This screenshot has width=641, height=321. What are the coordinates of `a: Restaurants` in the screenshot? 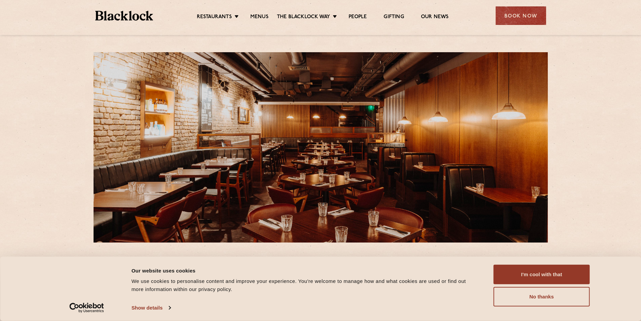 It's located at (214, 17).